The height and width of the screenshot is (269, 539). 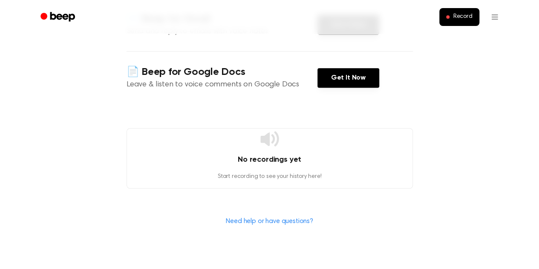 What do you see at coordinates (463, 17) in the screenshot?
I see `span: Record` at bounding box center [463, 17].